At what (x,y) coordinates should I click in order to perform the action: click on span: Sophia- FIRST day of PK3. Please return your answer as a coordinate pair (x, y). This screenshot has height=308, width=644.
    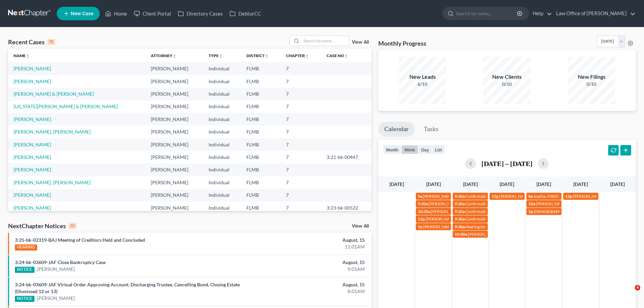
    Looking at the image, I should click on (556, 196).